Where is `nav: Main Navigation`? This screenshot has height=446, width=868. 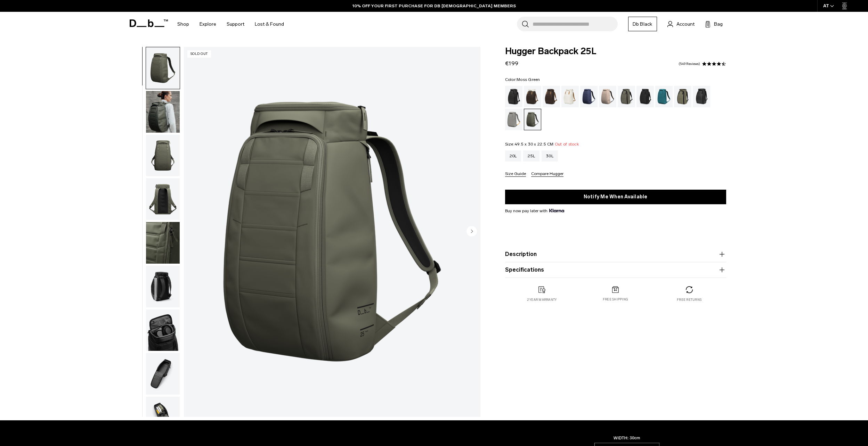 nav: Main Navigation is located at coordinates (230, 24).